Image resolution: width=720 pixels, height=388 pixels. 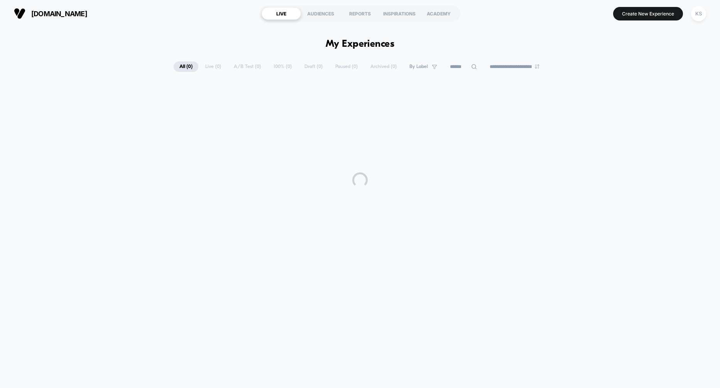 I want to click on div: ACADEMY, so click(x=439, y=14).